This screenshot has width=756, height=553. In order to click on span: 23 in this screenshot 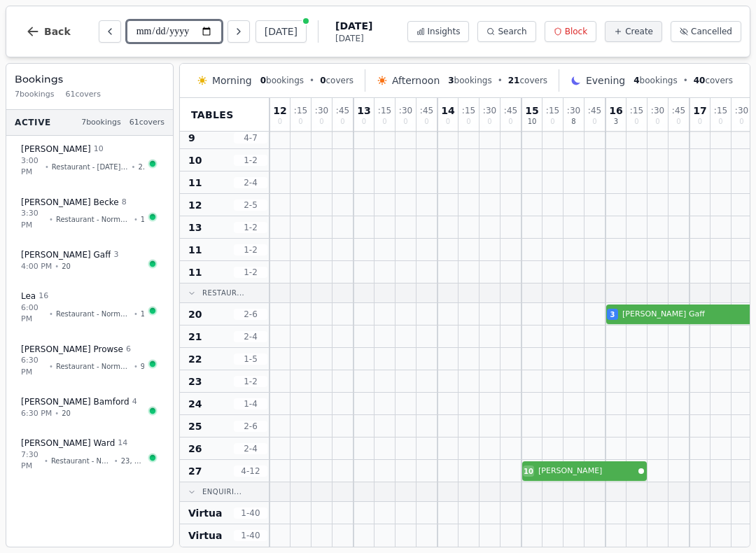, I will do `click(194, 382)`.